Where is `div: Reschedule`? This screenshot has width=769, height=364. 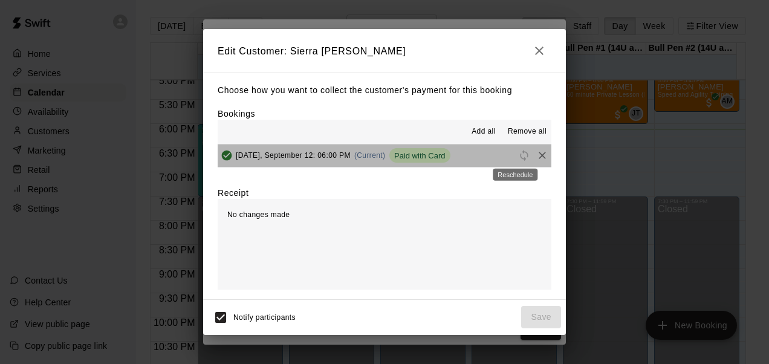 div: Reschedule is located at coordinates (515, 175).